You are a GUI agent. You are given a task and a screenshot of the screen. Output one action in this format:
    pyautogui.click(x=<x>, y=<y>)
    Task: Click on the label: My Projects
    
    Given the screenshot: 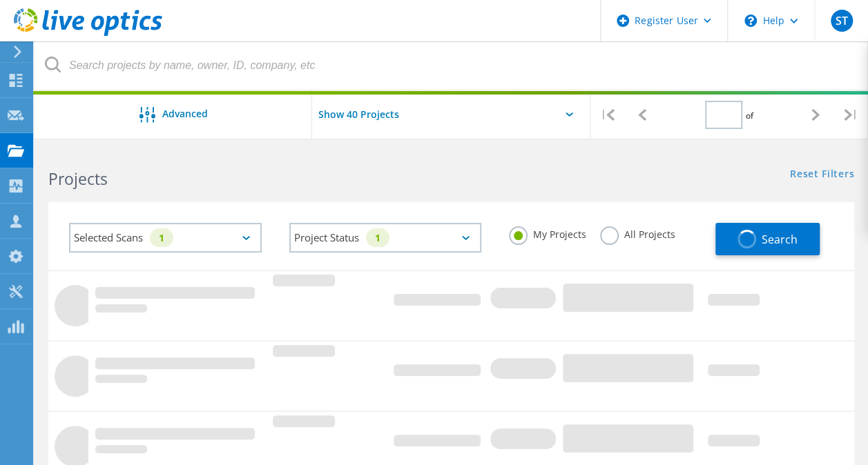 What is the action you would take?
    pyautogui.click(x=547, y=233)
    